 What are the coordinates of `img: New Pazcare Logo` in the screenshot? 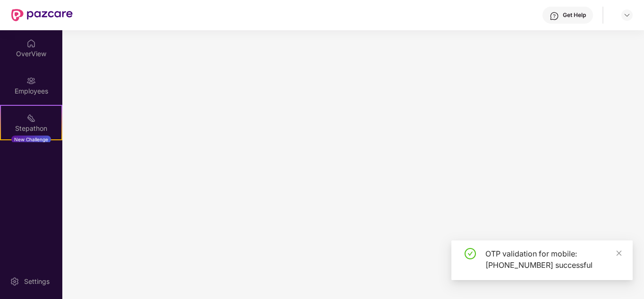 It's located at (42, 15).